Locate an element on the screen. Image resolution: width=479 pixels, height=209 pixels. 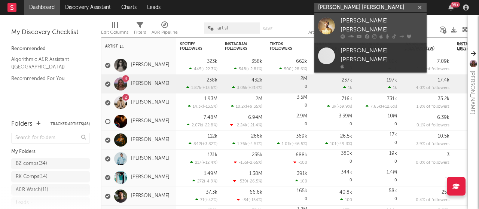
span: -22.8 % is located at coordinates (210, 125).